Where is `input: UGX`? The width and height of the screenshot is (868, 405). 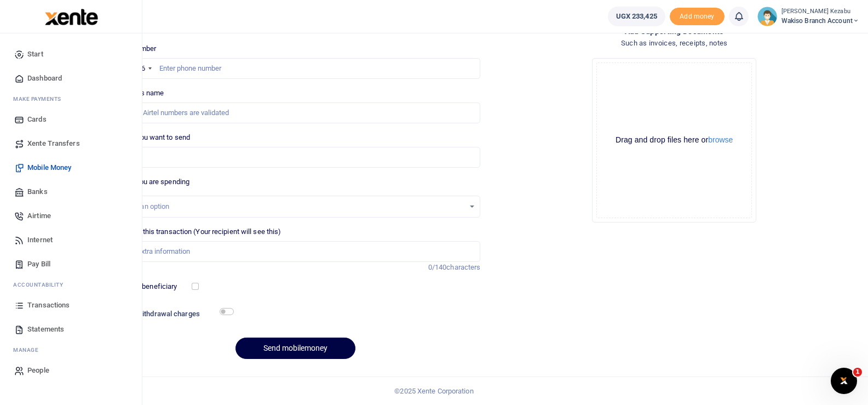
input: UGX is located at coordinates (296, 158).